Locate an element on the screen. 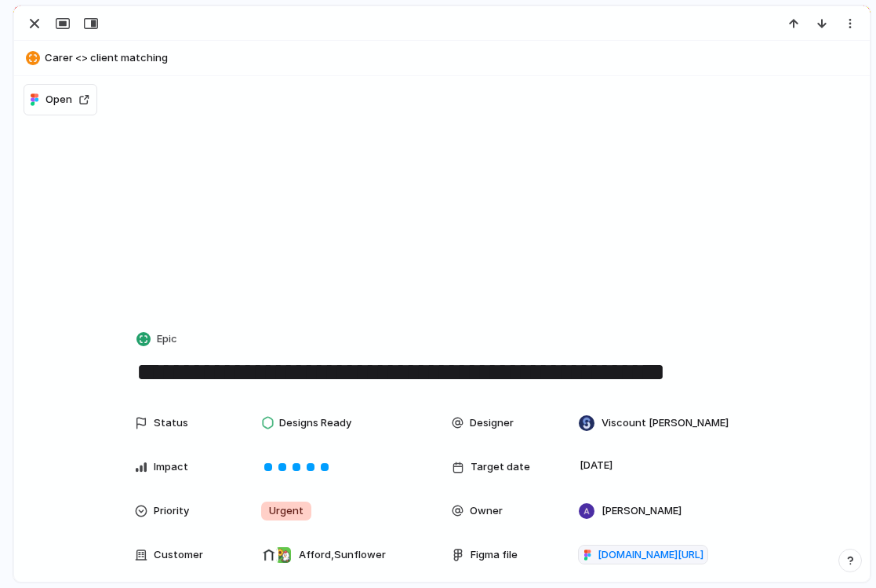 The width and height of the screenshot is (876, 588). span: Priority is located at coordinates (171, 511).